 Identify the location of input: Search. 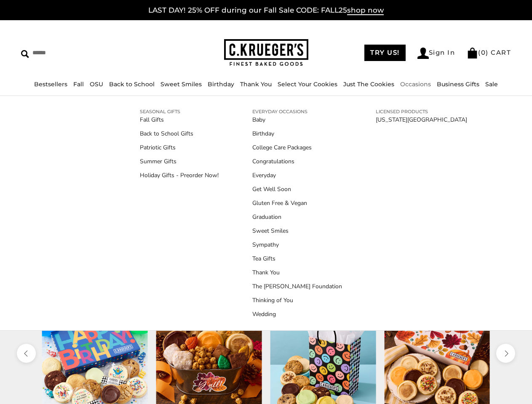
(77, 52).